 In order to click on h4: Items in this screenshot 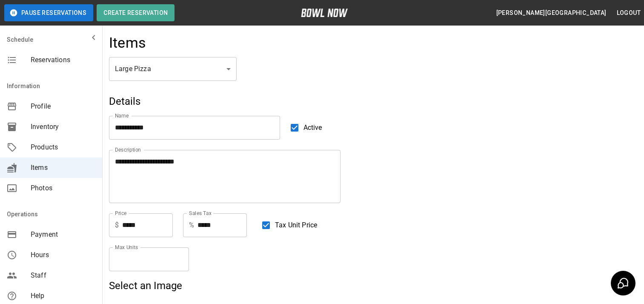, I will do `click(127, 43)`.